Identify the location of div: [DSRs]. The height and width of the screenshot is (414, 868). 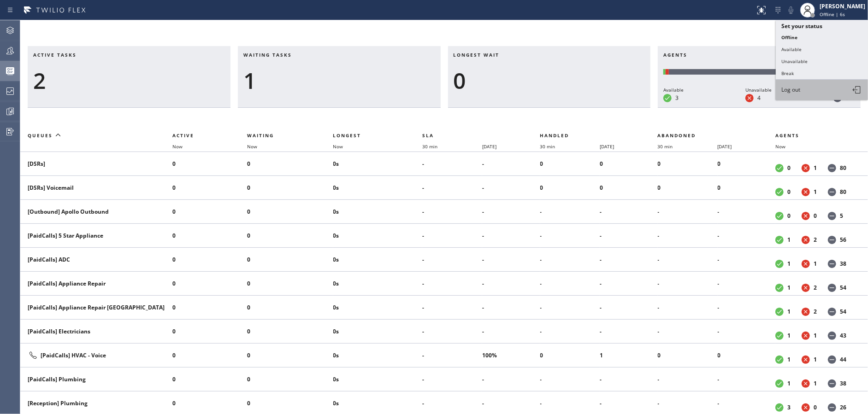
(96, 163).